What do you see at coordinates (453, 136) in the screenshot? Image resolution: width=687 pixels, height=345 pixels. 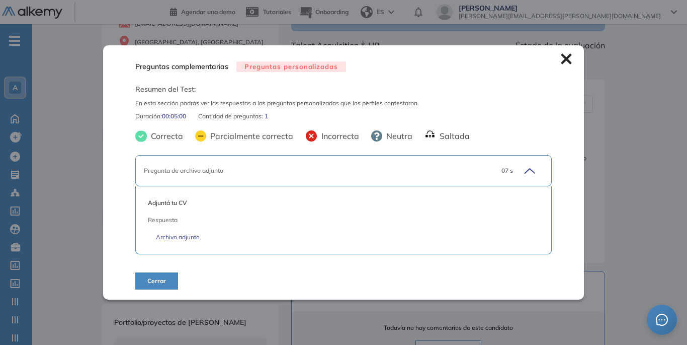 I see `span: Saltada` at bounding box center [453, 136].